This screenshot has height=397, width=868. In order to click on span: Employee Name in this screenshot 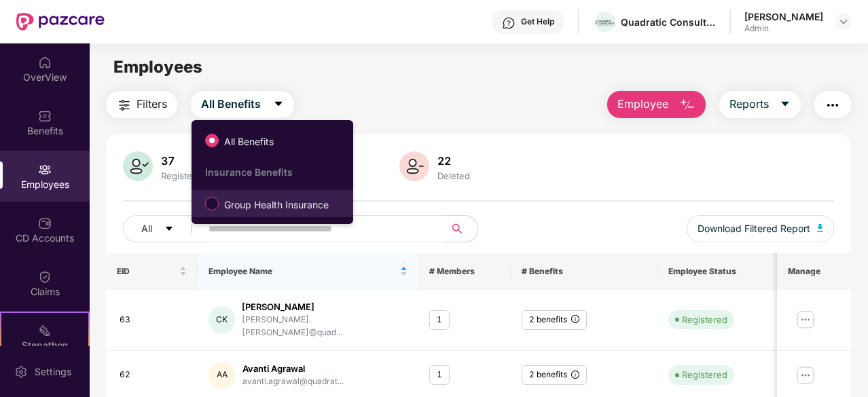, I will do `click(303, 272)`.